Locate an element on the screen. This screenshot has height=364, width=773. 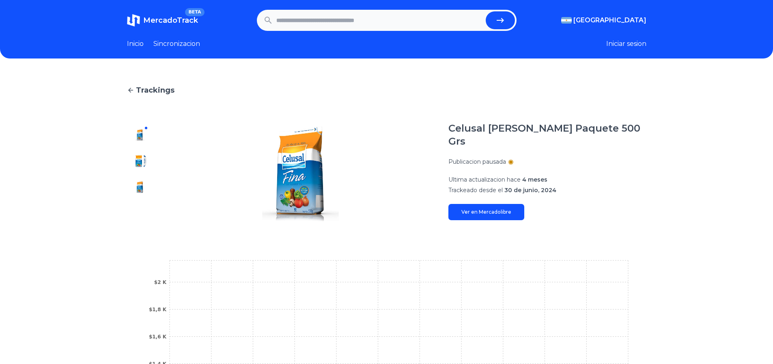
span: MercadoTrack is located at coordinates (170, 20).